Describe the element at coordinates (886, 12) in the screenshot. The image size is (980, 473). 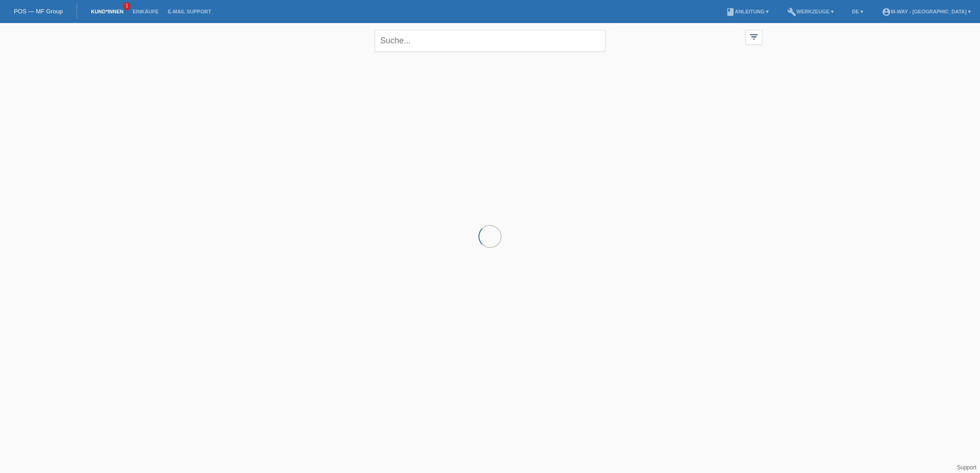
I see `i: account_circle` at that location.